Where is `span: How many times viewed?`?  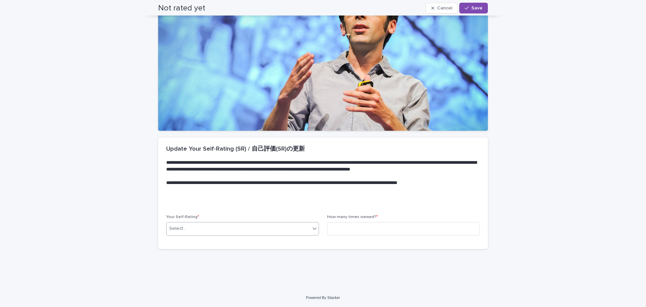 span: How many times viewed? is located at coordinates (352, 217).